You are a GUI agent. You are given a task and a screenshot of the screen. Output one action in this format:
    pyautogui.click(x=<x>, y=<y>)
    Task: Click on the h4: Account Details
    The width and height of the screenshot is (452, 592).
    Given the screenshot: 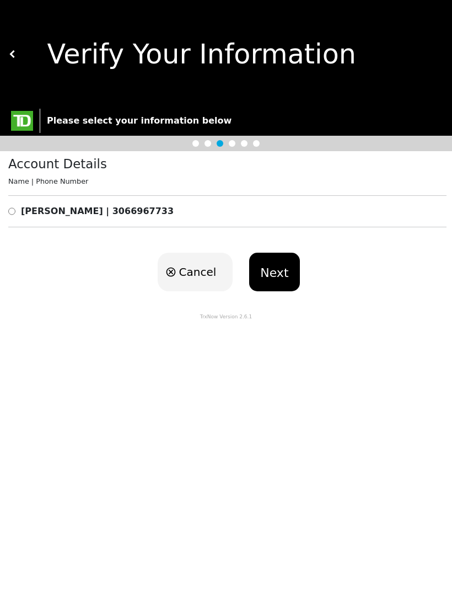 What is the action you would take?
    pyautogui.click(x=227, y=164)
    